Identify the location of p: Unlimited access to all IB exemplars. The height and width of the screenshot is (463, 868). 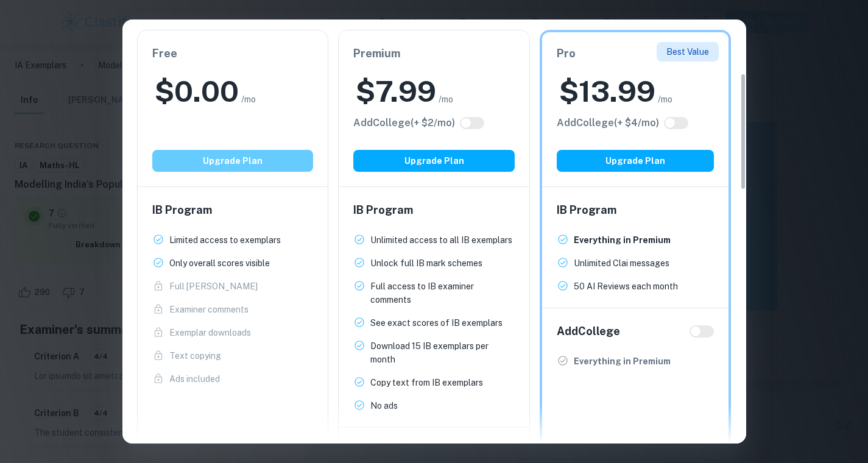
(441, 240).